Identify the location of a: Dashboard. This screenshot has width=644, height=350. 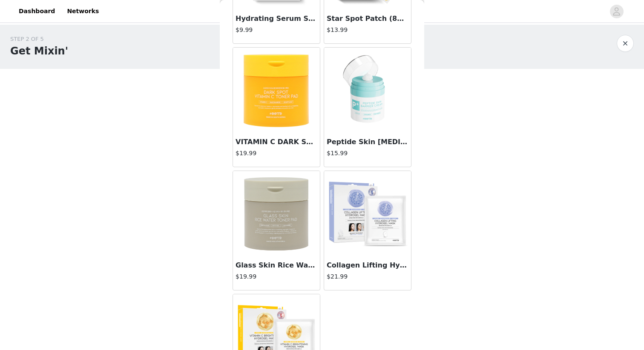
(36, 11).